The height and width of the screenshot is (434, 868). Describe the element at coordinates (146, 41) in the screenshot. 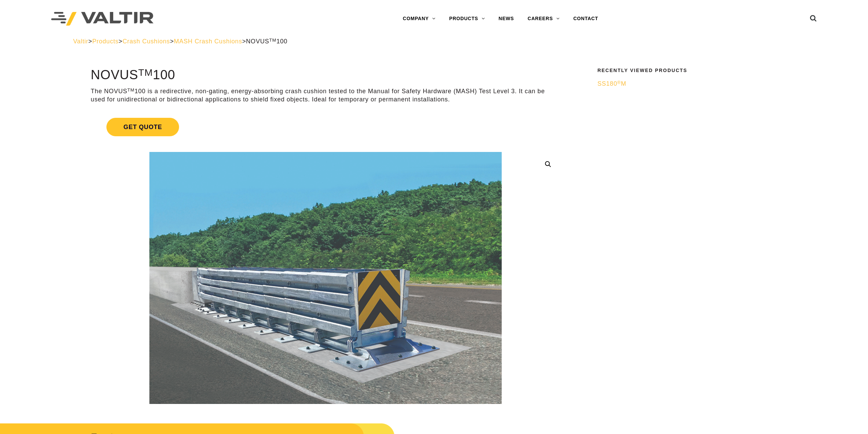

I see `a: Crash Cushions` at that location.